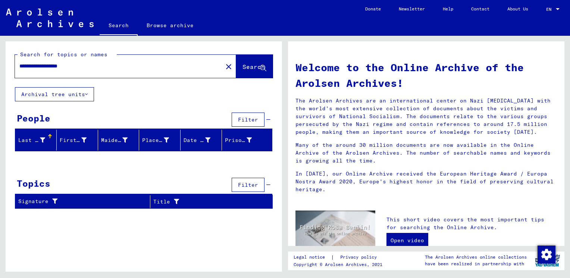  What do you see at coordinates (50, 18) in the screenshot?
I see `img: Arolsen_neg.svg` at bounding box center [50, 18].